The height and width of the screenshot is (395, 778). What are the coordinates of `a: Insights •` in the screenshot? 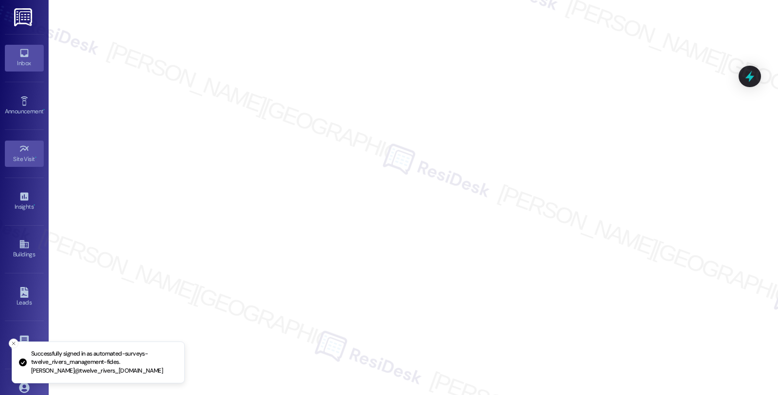 It's located at (24, 201).